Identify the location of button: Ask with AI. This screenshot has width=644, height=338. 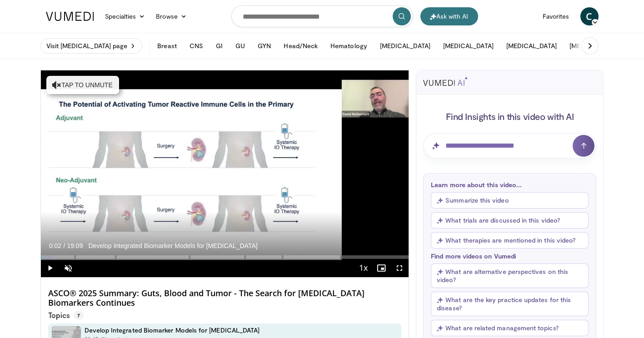
(449, 16).